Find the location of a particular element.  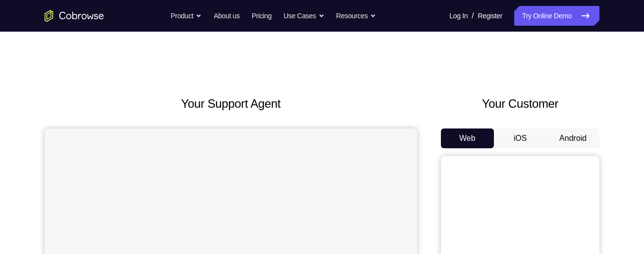

button: Android is located at coordinates (573, 139).